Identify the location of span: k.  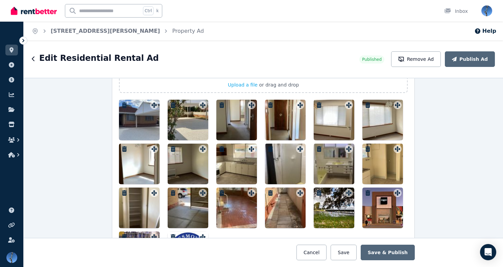
(157, 11).